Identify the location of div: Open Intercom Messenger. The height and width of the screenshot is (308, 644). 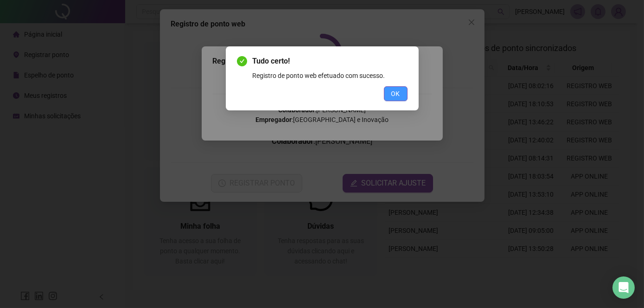
(623, 288).